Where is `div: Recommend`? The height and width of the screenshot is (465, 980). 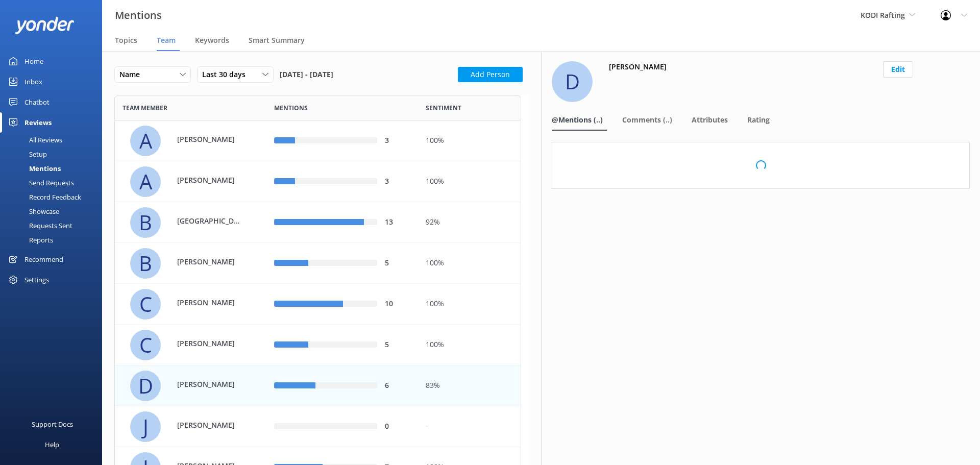
div: Recommend is located at coordinates (44, 259).